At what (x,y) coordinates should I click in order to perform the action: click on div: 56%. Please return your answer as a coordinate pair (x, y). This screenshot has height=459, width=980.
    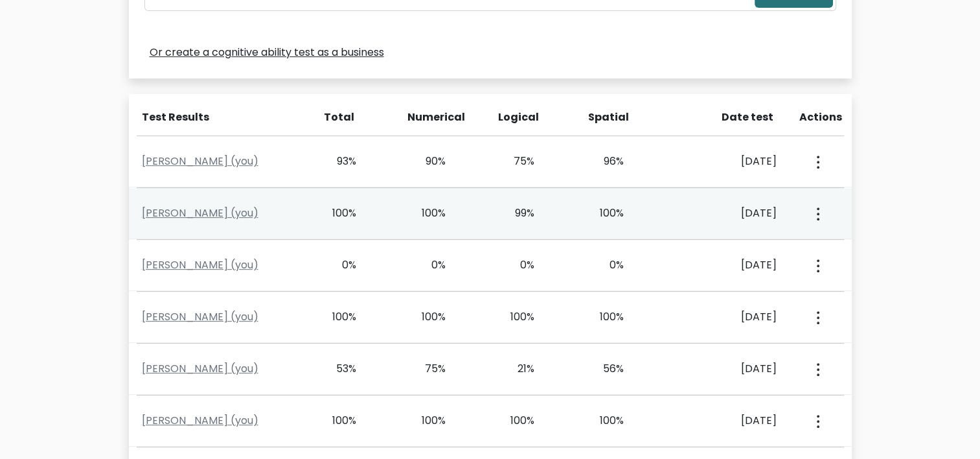
    Looking at the image, I should click on (605, 368).